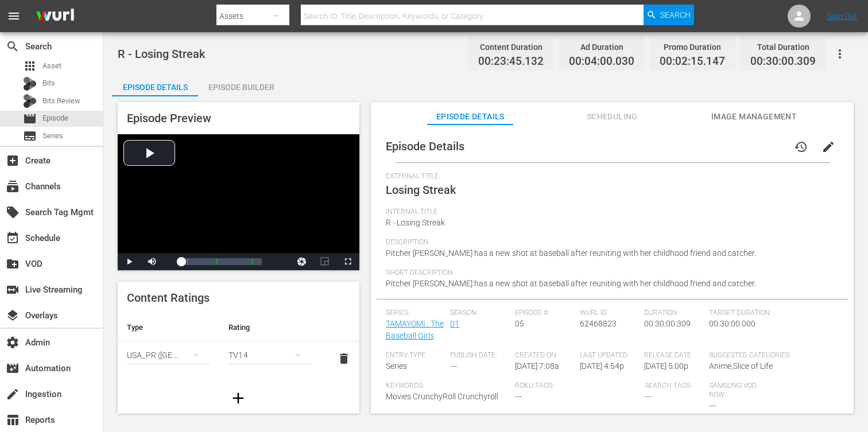  Describe the element at coordinates (129, 262) in the screenshot. I see `button: Play` at that location.